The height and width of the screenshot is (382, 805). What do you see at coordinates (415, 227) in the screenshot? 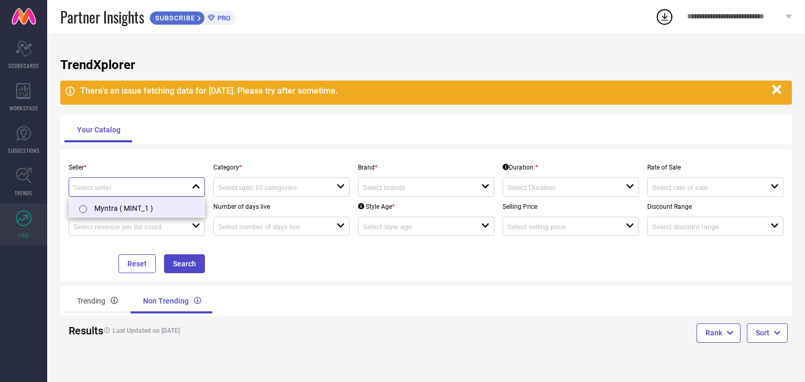
I see `input: Select style age` at bounding box center [415, 227].